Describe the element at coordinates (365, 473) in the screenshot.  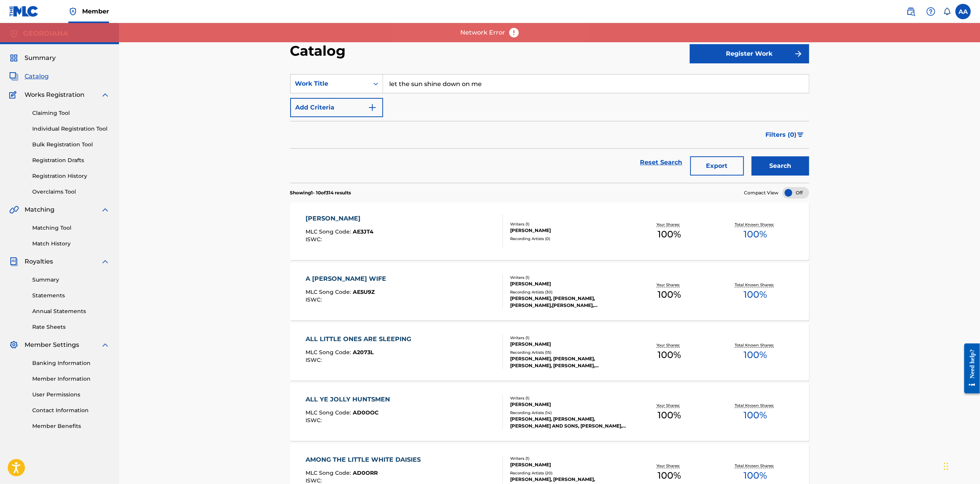
I see `span: AD0ORR` at that location.